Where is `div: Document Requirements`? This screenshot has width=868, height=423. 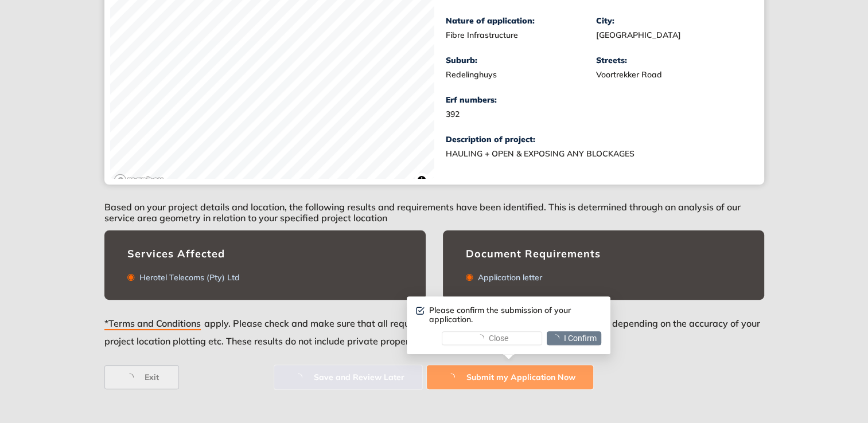 div: Document Requirements is located at coordinates (604, 254).